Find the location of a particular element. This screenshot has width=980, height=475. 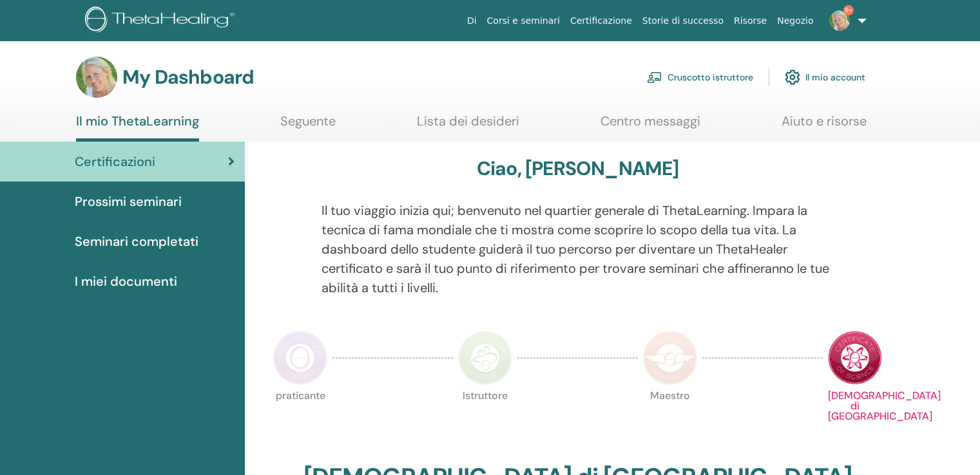

img: Certificate of Science is located at coordinates (855, 358).